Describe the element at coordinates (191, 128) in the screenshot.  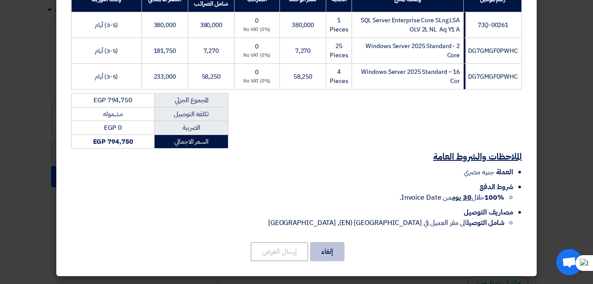
I see `td: الضريبة` at that location.